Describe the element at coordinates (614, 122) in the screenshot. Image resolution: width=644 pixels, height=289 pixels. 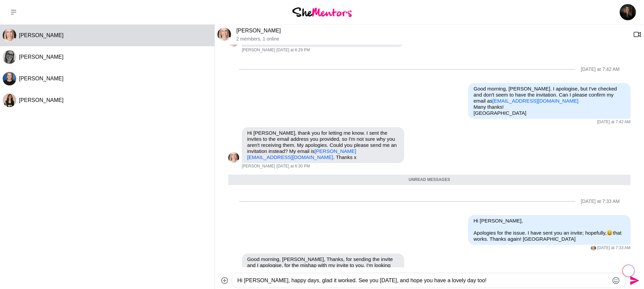
I see `time: 2025-09-23T21:42:39.503Z` at that location.